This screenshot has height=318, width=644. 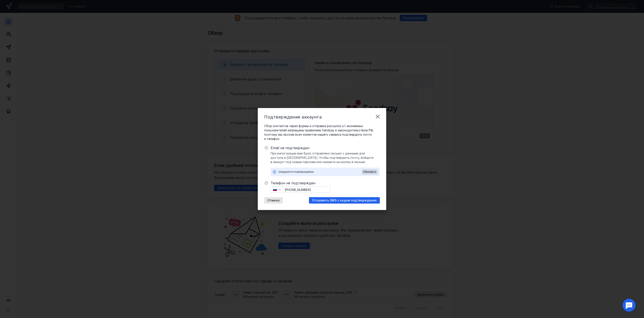 I want to click on button: Отмена, so click(x=273, y=200).